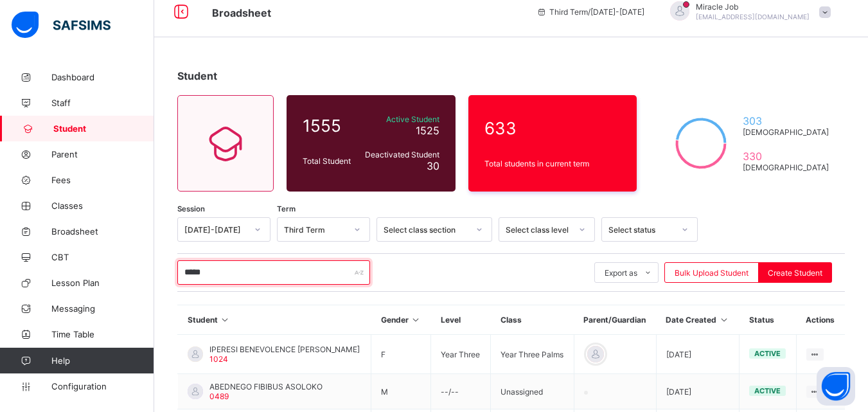 The image size is (868, 412). Describe the element at coordinates (641, 230) in the screenshot. I see `div: Select status` at that location.